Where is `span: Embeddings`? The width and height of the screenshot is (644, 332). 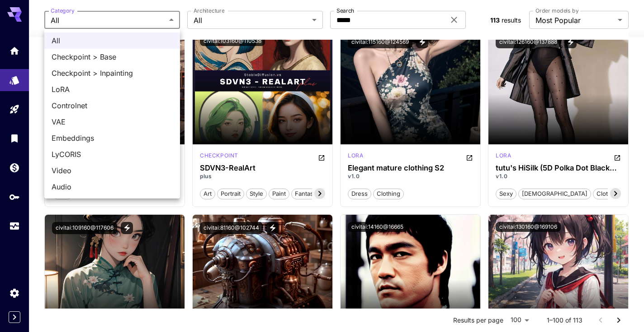
span: Embeddings is located at coordinates (112, 138).